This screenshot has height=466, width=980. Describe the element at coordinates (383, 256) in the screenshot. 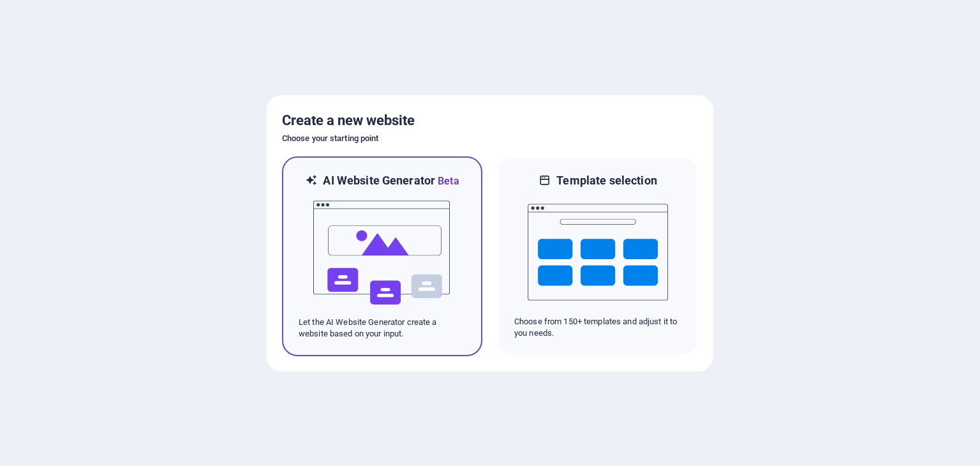

I see `div: AI Website GeneratorBetaaiLet the AI Website Generator create a website based on your input.` at that location.